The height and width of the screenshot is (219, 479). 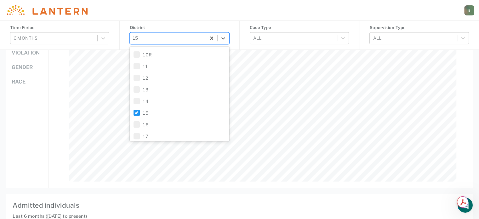 I want to click on label: 10R, so click(x=179, y=55).